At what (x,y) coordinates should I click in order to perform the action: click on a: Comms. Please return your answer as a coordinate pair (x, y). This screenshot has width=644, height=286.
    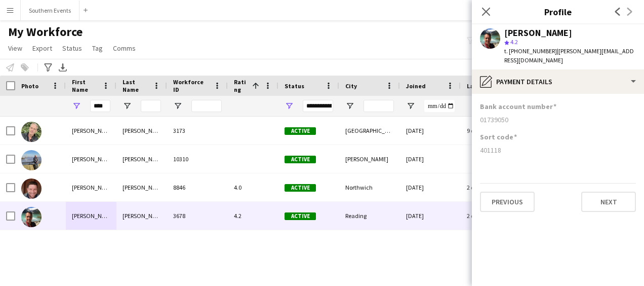
    Looking at the image, I should click on (124, 48).